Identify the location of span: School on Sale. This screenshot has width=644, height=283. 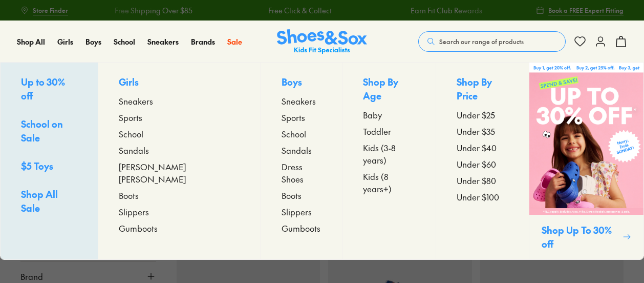
(42, 131).